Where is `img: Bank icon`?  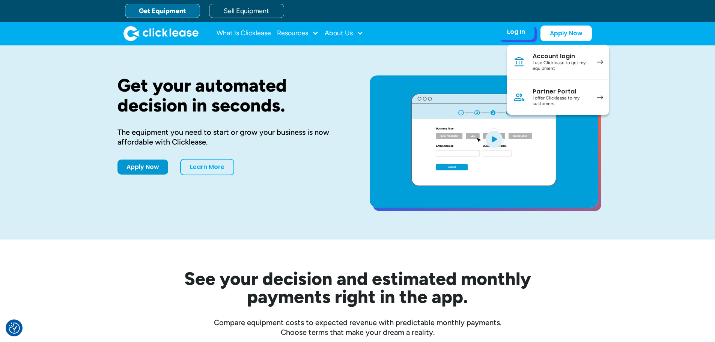 img: Bank icon is located at coordinates (519, 62).